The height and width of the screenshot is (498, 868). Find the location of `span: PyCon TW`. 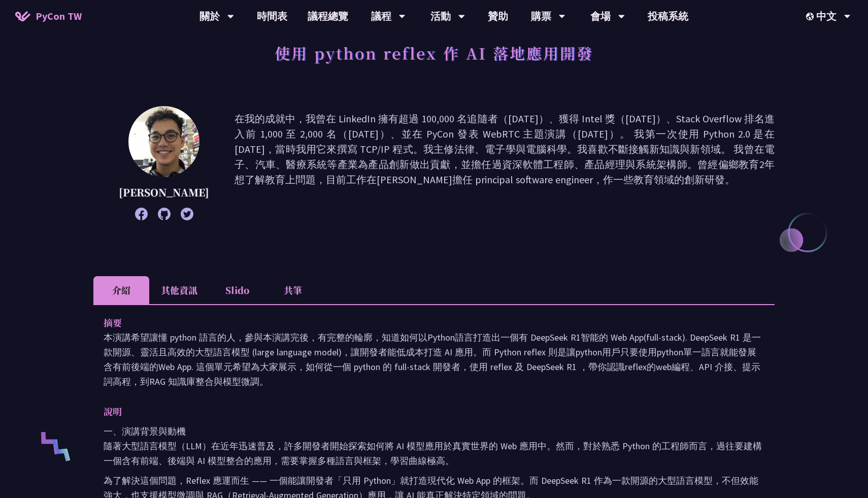

span: PyCon TW is located at coordinates (58, 16).